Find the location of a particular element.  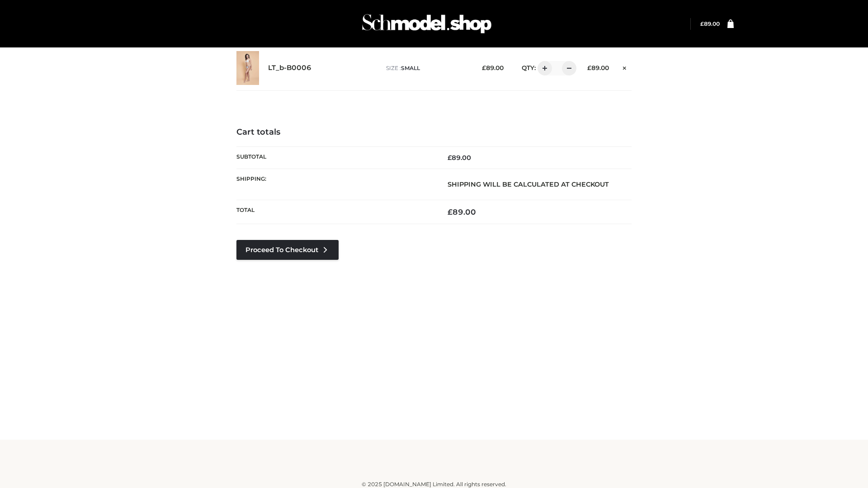

h4: Cart totals is located at coordinates (434, 132).